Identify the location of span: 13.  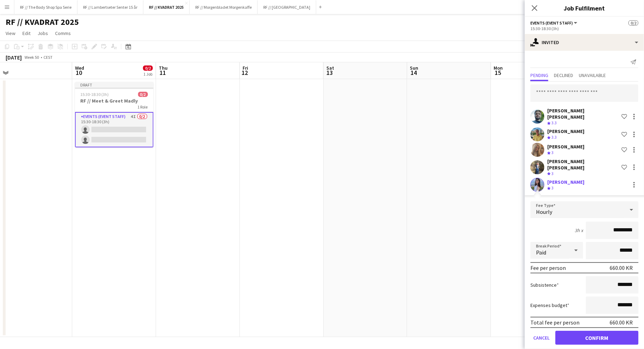
(329, 72).